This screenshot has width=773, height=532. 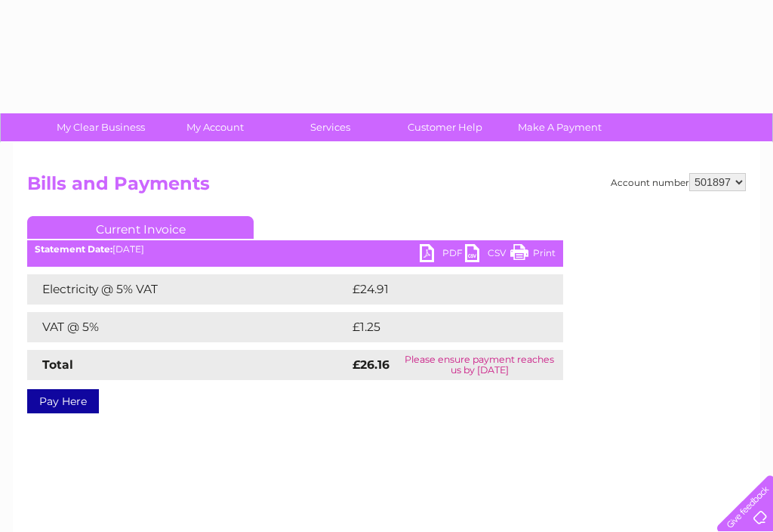 What do you see at coordinates (371, 364) in the screenshot?
I see `strong: £26.16` at bounding box center [371, 364].